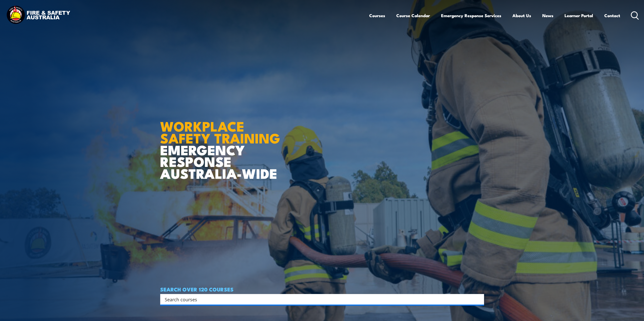 Image resolution: width=644 pixels, height=321 pixels. I want to click on a: Learner Portal, so click(578, 16).